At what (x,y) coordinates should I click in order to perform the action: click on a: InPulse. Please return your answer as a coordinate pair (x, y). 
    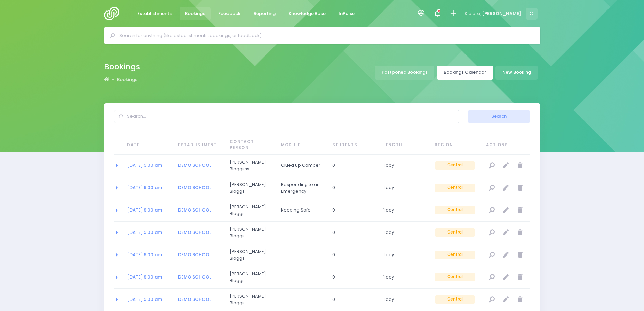
    Looking at the image, I should click on (347, 13).